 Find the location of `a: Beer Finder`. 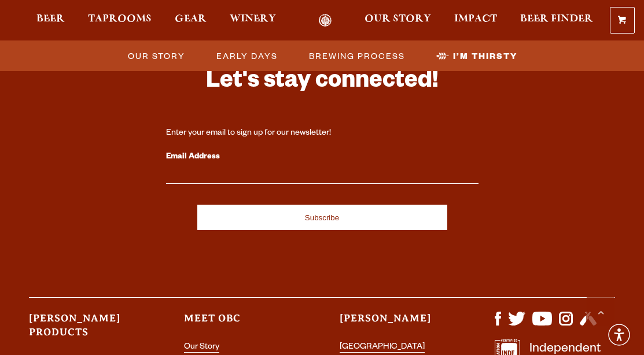

a: Beer Finder is located at coordinates (557, 21).